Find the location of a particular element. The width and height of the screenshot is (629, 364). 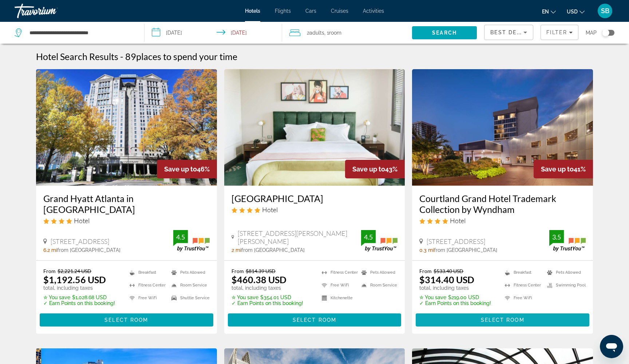

a: Activities is located at coordinates (374, 11).